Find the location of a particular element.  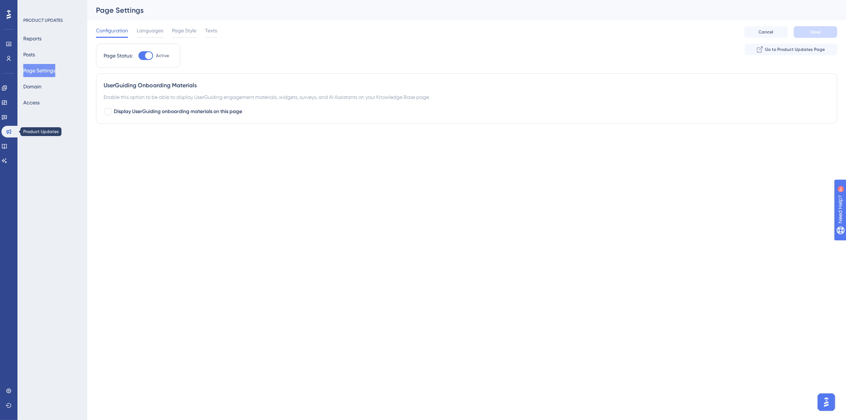

span: Active is located at coordinates (163, 56).